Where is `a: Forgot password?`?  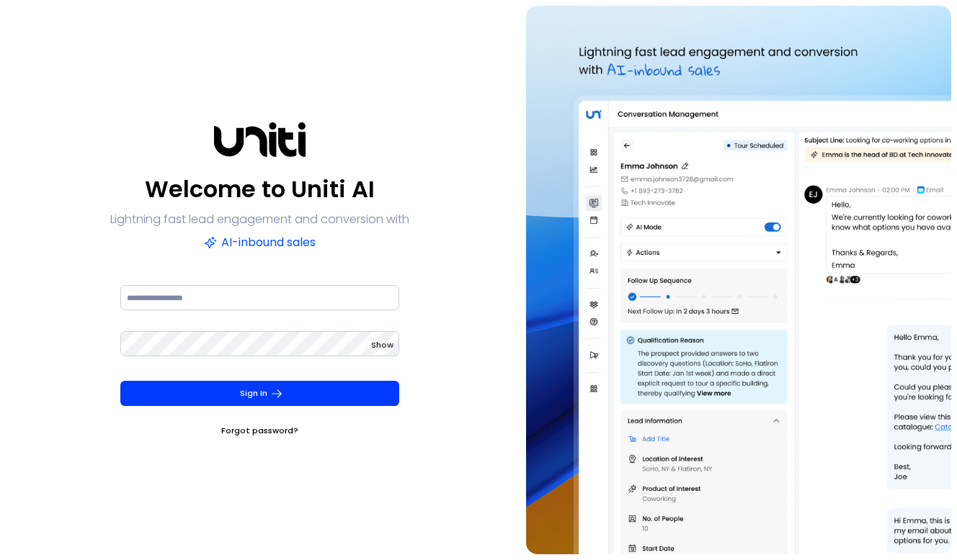 a: Forgot password? is located at coordinates (259, 430).